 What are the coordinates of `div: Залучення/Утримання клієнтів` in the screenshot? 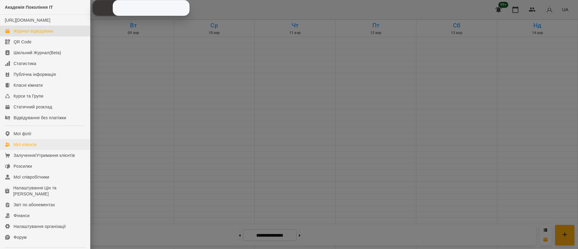 It's located at (44, 155).